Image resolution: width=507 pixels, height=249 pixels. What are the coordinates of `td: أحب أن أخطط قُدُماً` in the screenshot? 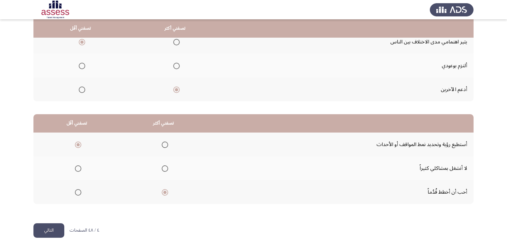 It's located at (340, 192).